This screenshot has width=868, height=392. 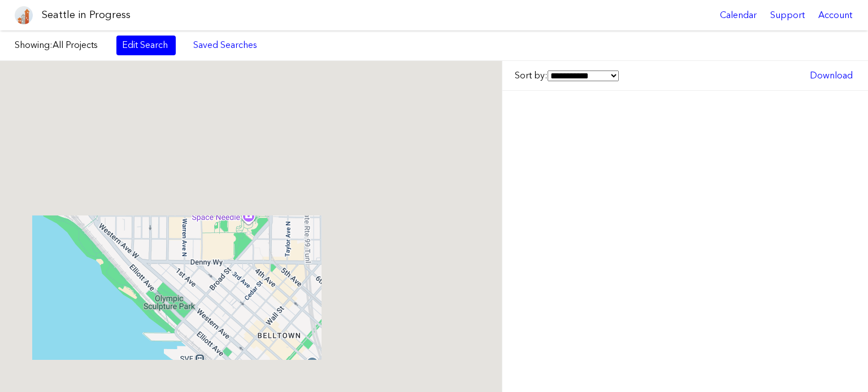 I want to click on h1: Seattle in Progress, so click(x=86, y=15).